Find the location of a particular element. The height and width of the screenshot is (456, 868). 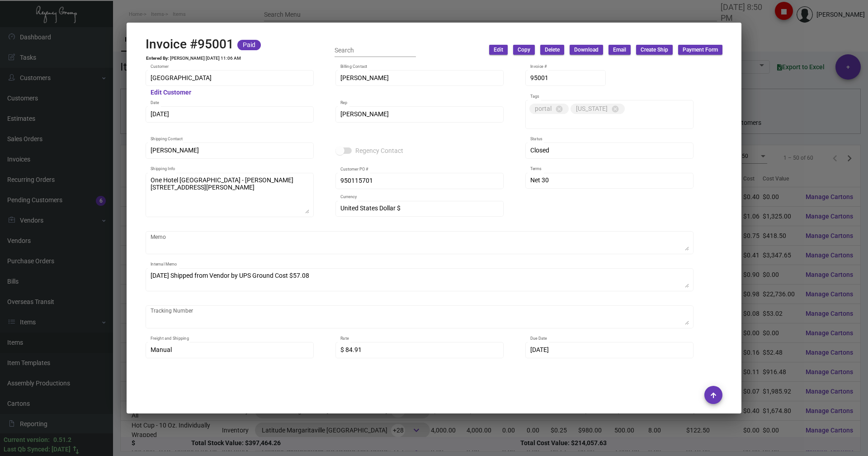

span: Copy is located at coordinates (524, 49).